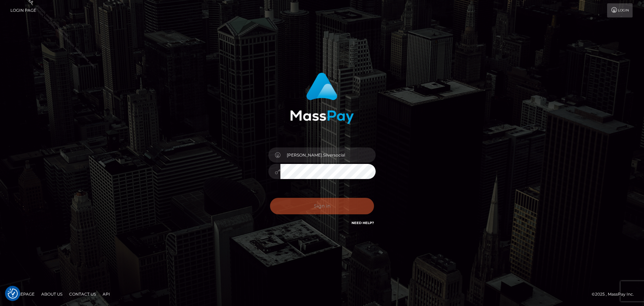 This screenshot has height=306, width=644. I want to click on a: Contact Us, so click(83, 294).